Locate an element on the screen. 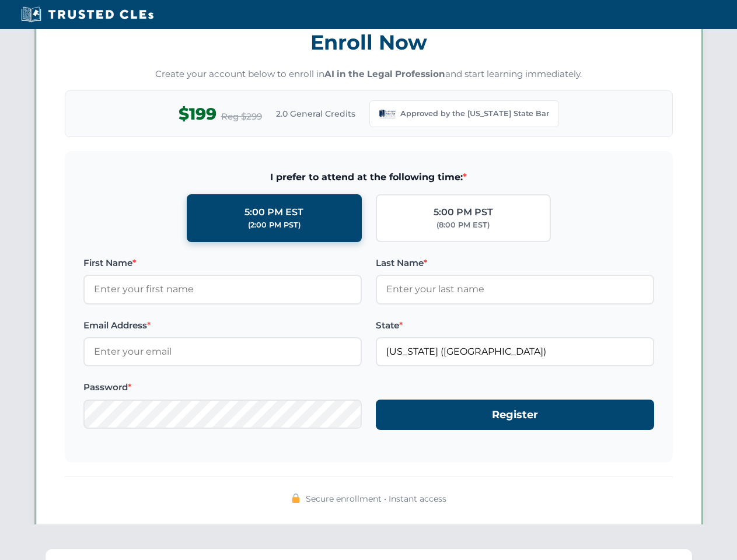 Image resolution: width=737 pixels, height=560 pixels. p: Create your account below to enroll in and start learning immediately. is located at coordinates (368, 74).